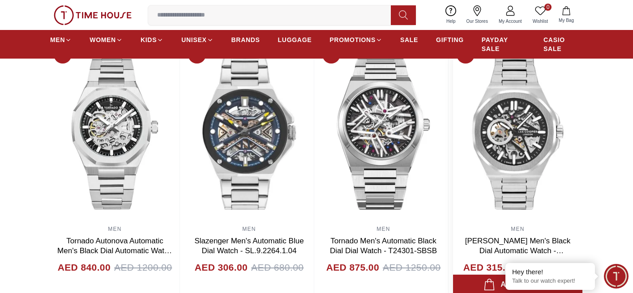 The height and width of the screenshot is (293, 633). Describe the element at coordinates (246, 40) in the screenshot. I see `span: BRANDS` at that location.